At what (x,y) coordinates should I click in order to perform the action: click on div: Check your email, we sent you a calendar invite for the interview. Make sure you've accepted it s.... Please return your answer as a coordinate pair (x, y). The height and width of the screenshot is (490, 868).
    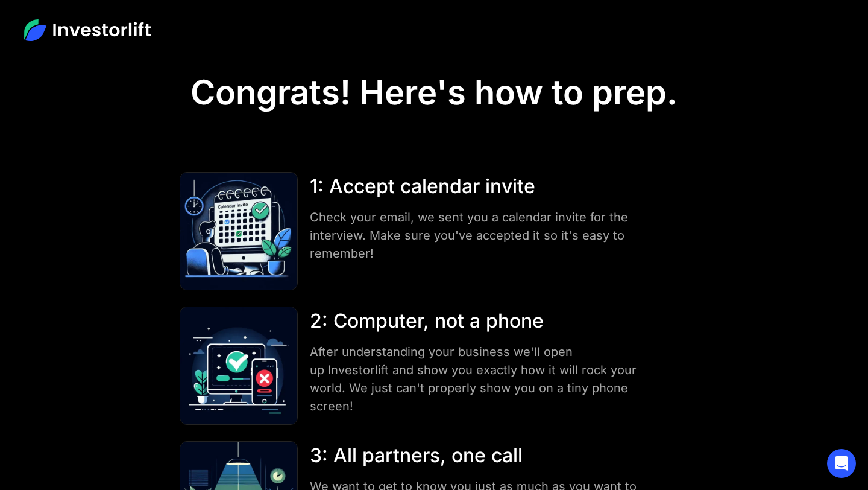
    Looking at the image, I should click on (480, 235).